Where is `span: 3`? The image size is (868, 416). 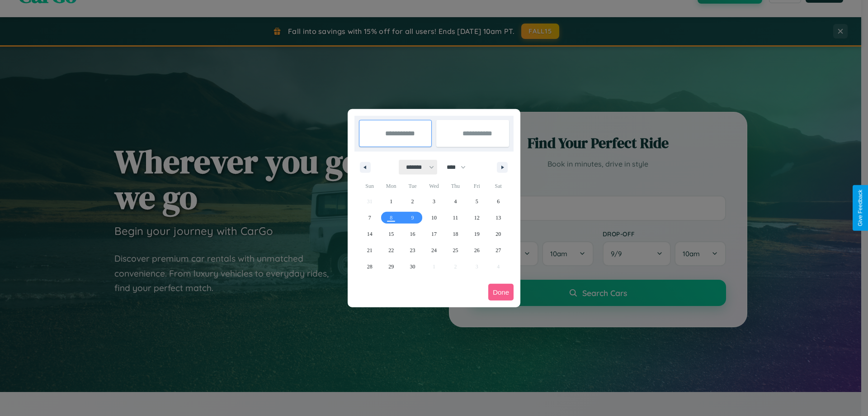 span: 3 is located at coordinates (434, 201).